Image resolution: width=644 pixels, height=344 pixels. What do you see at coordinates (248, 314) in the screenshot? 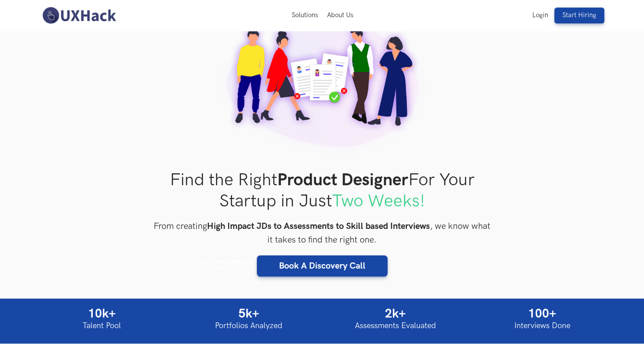
I see `h3: 5k+` at bounding box center [248, 314].